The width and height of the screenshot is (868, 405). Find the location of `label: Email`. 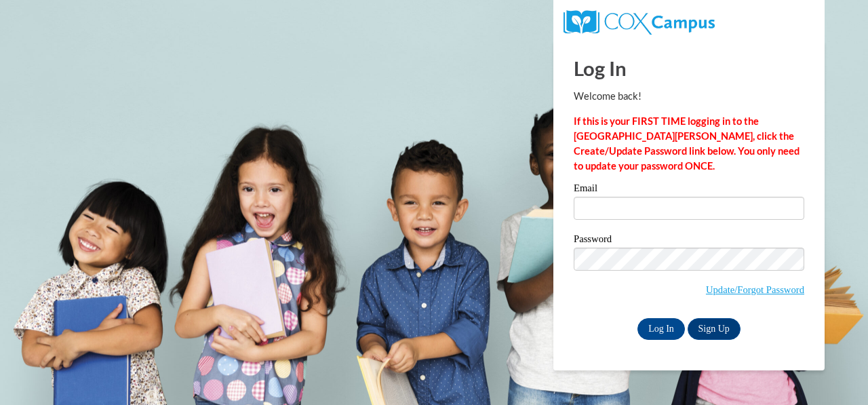

label: Email is located at coordinates (689, 190).